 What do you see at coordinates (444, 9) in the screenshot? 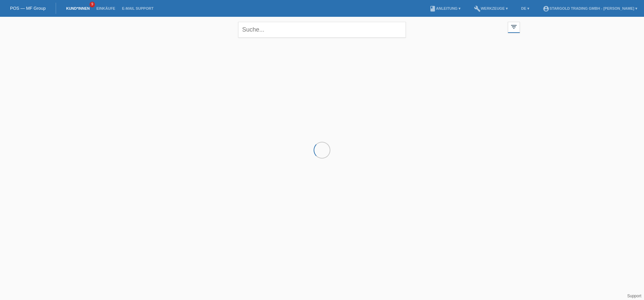
I see `a: bookAnleitung ▾` at bounding box center [444, 9].